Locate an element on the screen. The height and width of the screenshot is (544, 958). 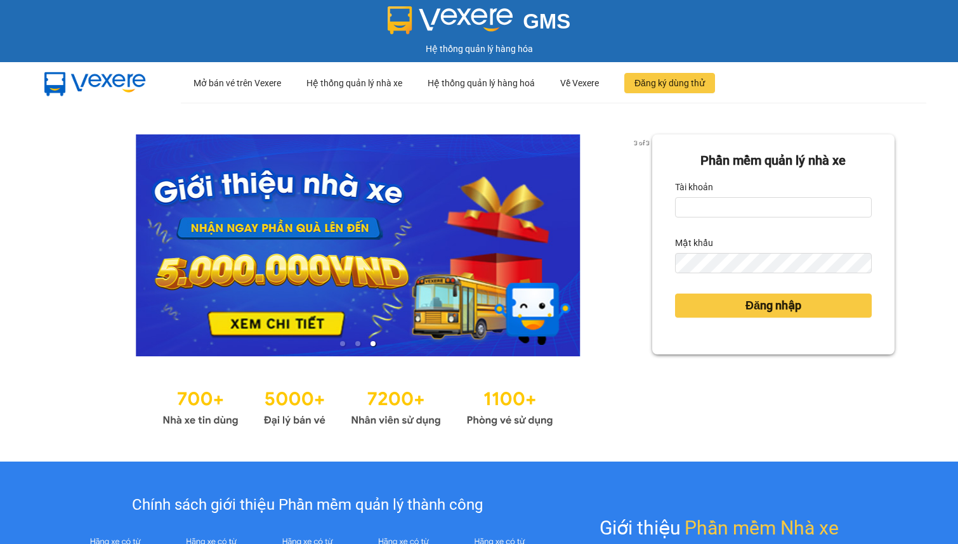
img: Statistics.png is located at coordinates (358, 406).